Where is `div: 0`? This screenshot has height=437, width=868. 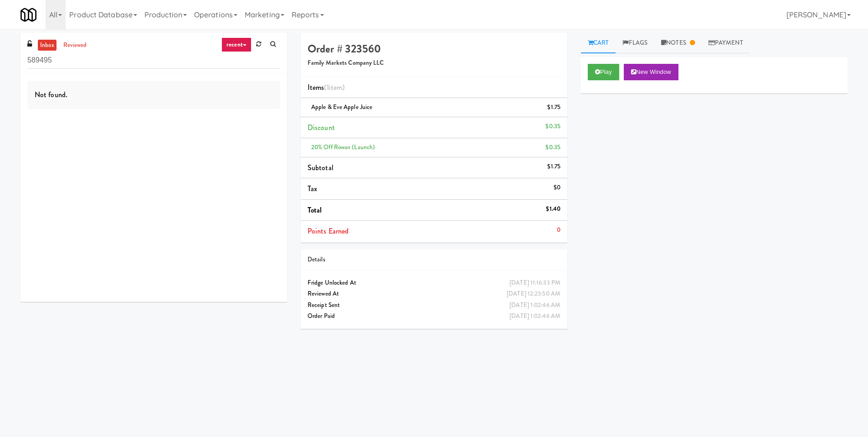 div: 0 is located at coordinates (559, 229).